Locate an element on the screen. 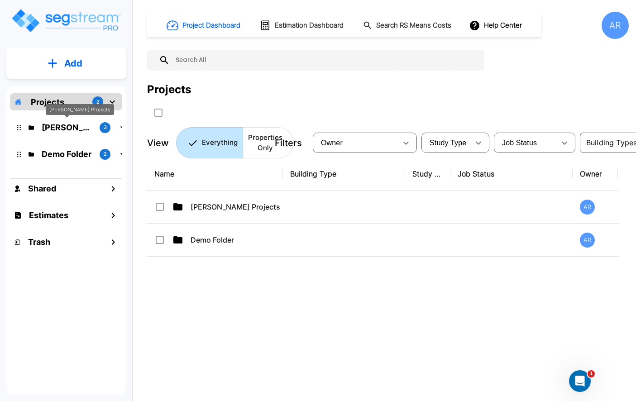 This screenshot has height=401, width=636. button: Project Dashboard is located at coordinates (204, 25).